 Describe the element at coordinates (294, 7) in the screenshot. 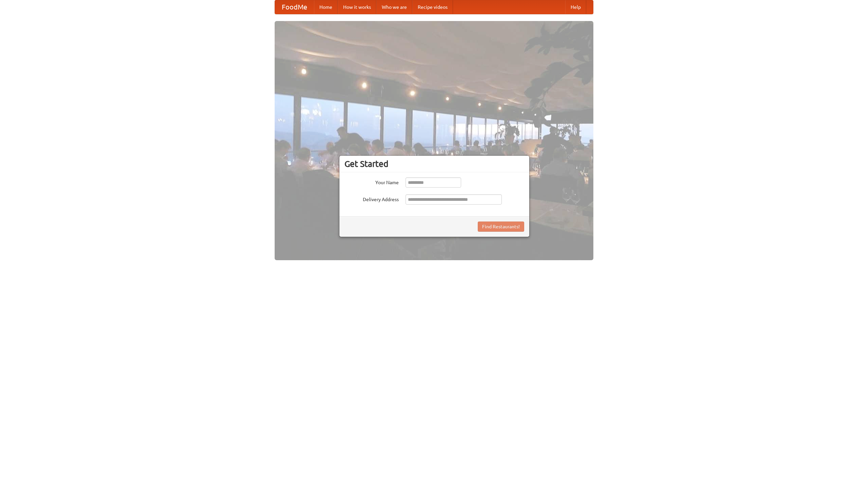

I see `a: FoodMe` at that location.